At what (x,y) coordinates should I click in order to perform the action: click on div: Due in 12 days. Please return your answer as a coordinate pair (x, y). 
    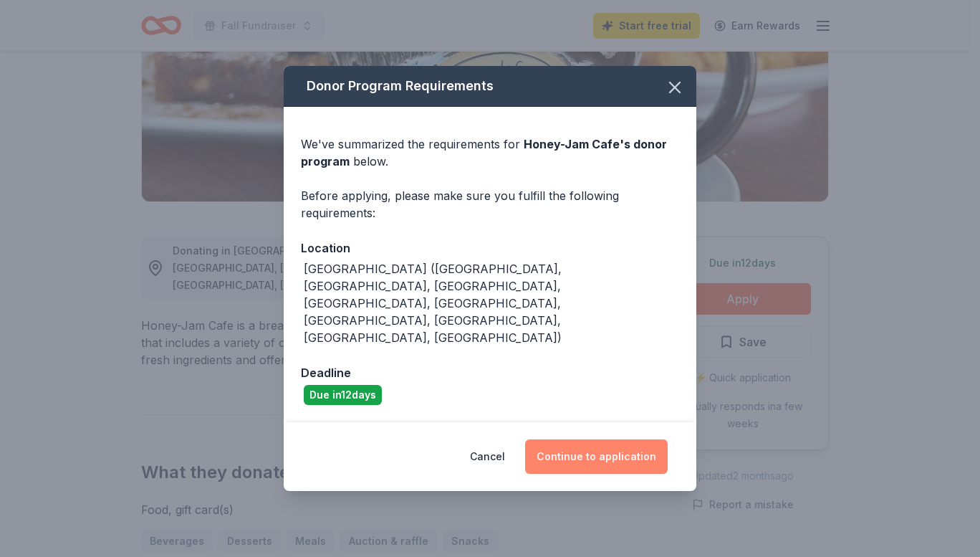
    Looking at the image, I should click on (343, 395).